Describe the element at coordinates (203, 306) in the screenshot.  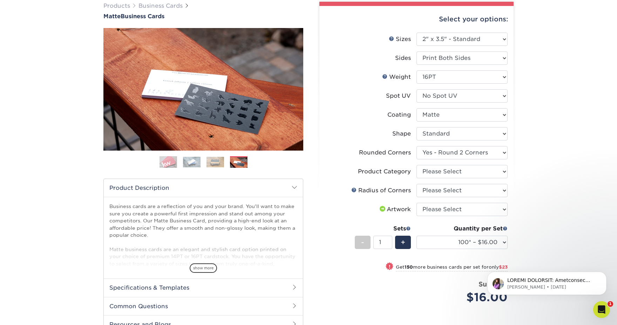
I see `h2: Common Questions` at that location.